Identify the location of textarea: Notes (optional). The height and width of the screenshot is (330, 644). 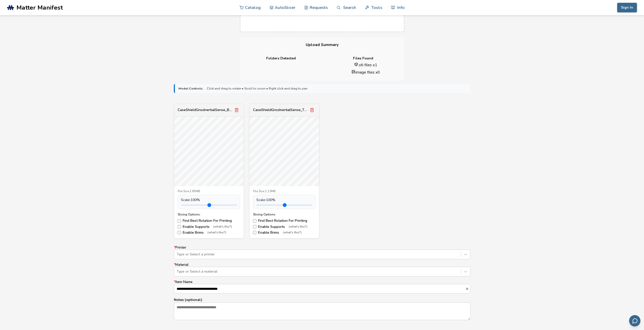
(322, 312).